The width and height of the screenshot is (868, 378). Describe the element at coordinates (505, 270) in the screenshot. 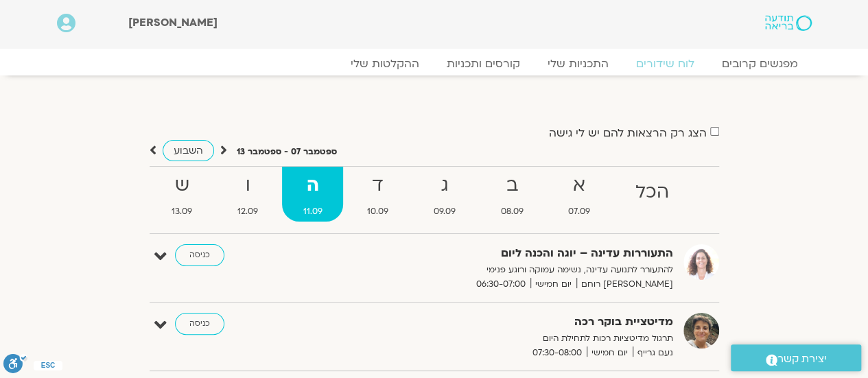

I see `p: להתעורר לתנועה עדינה, נשימה עמוקה ורוגע פנימי` at that location.